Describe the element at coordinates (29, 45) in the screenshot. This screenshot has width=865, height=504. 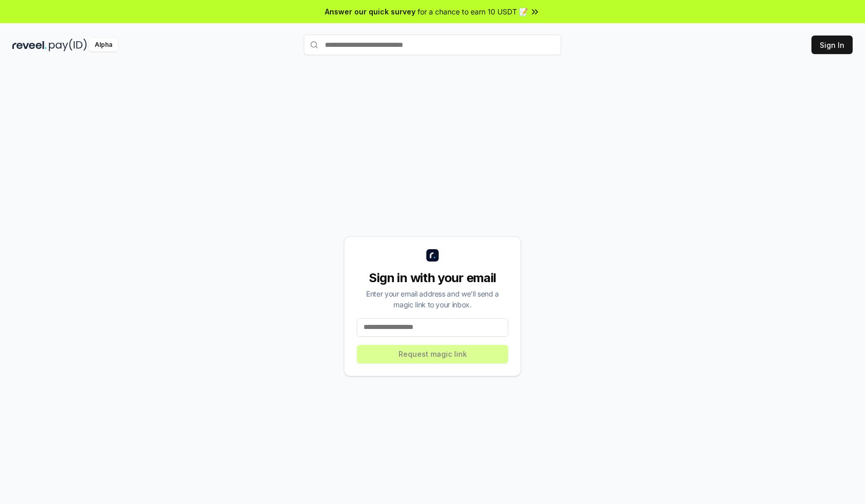
I see `img: reveel_dark` at that location.